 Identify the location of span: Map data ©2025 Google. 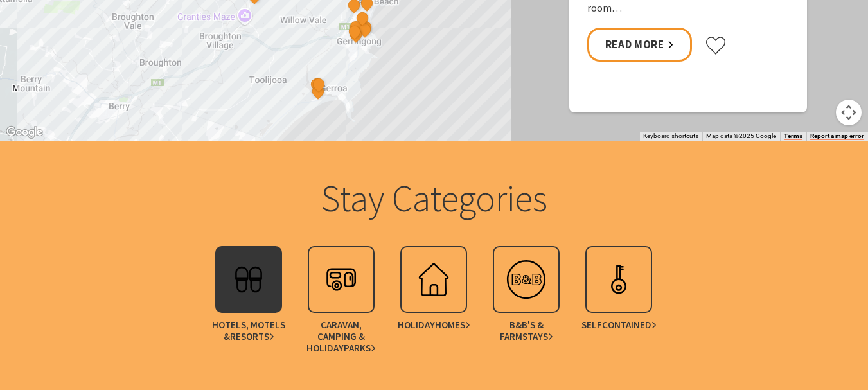
(740, 136).